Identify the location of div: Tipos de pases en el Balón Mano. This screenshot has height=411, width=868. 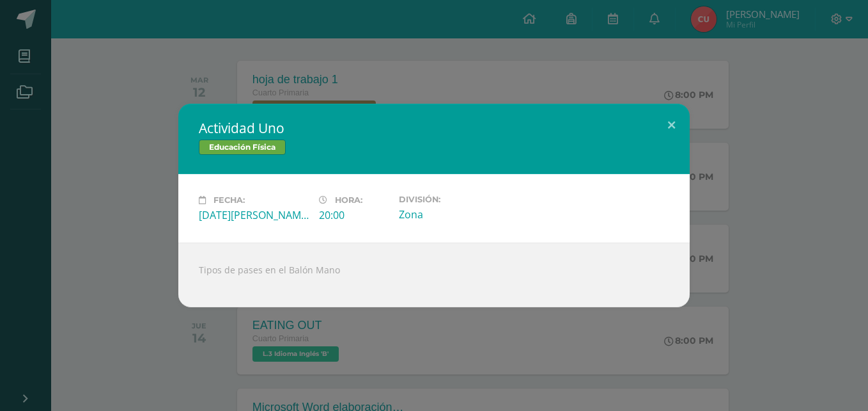
(434, 274).